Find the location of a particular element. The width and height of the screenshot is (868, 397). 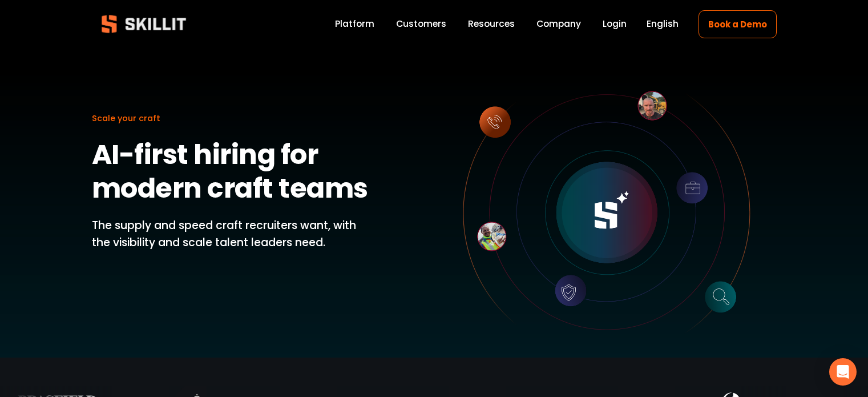

img: Skillit is located at coordinates (144, 24).